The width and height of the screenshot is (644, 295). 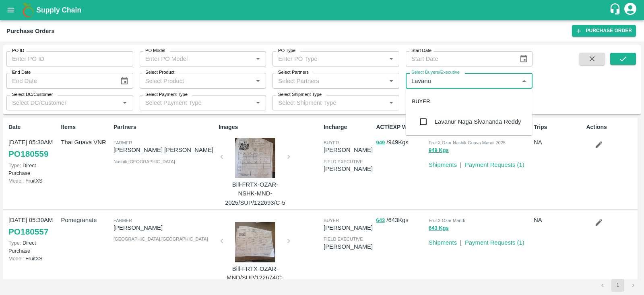 I want to click on button: Close, so click(x=524, y=81).